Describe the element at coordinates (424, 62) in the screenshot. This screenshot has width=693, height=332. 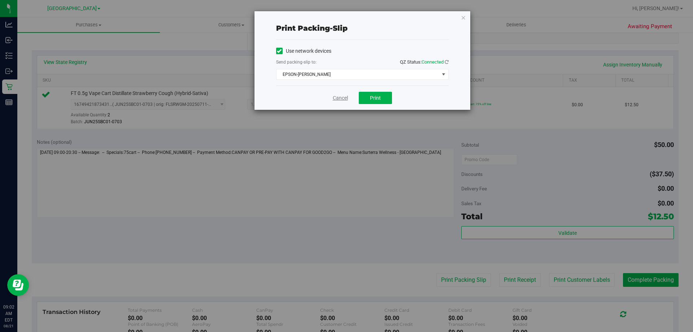
I see `span: QZ Status:` at that location.